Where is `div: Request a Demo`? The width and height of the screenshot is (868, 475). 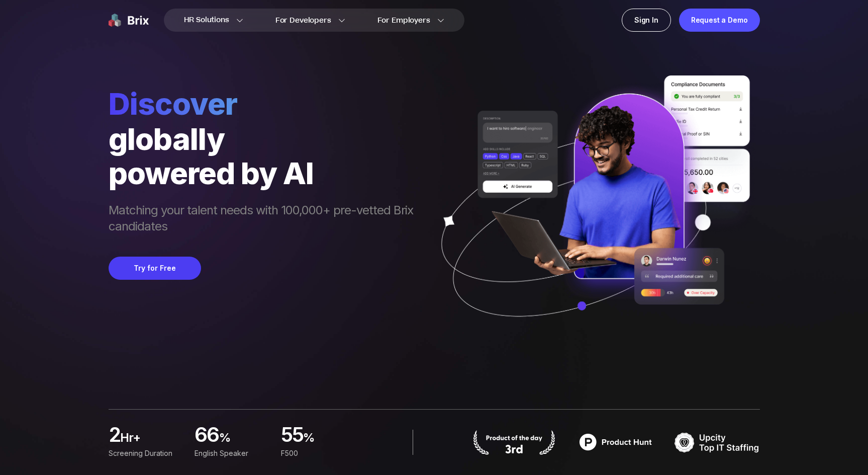 div: Request a Demo is located at coordinates (719, 20).